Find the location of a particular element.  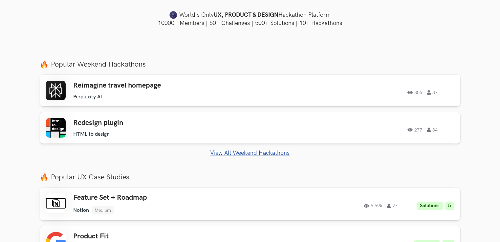

label: Popular UX Case Studies is located at coordinates (250, 177).